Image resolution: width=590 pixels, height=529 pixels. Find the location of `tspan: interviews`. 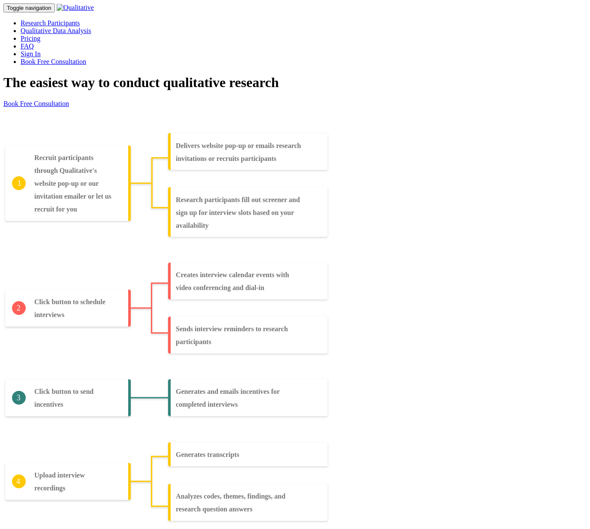

tspan: interviews is located at coordinates (49, 314).